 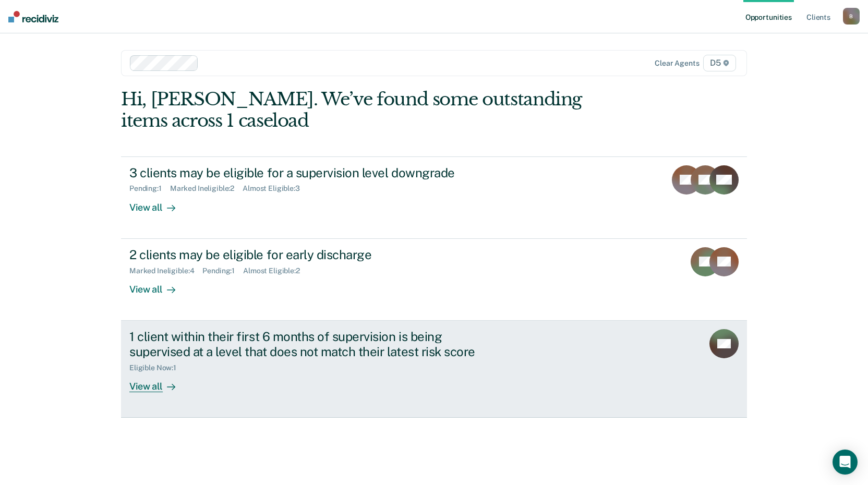 I want to click on button: B, so click(x=851, y=16).